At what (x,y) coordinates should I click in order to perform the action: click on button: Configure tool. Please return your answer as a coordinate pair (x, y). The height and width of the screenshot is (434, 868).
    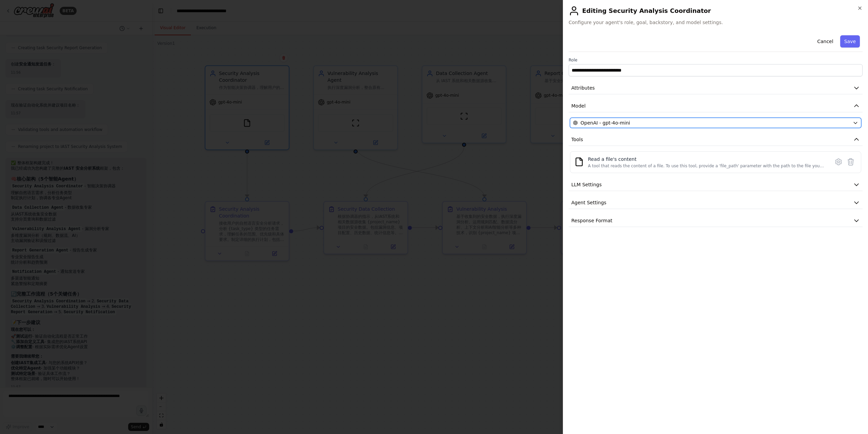
    Looking at the image, I should click on (839, 162).